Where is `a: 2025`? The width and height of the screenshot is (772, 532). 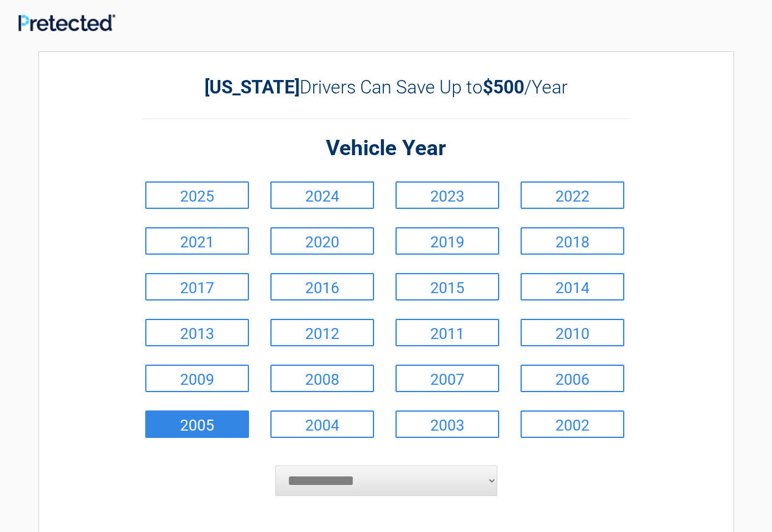 a: 2025 is located at coordinates (197, 195).